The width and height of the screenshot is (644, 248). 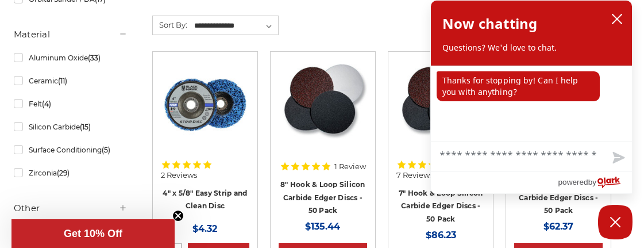 What do you see at coordinates (71, 150) in the screenshot?
I see `a: Surface Conditioning` at bounding box center [71, 150].